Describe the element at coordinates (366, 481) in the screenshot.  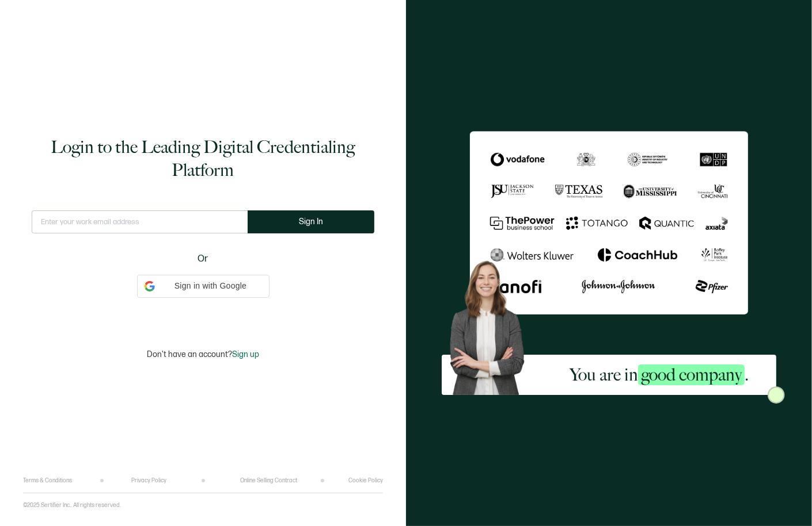
I see `a: Cookie Policy` at that location.